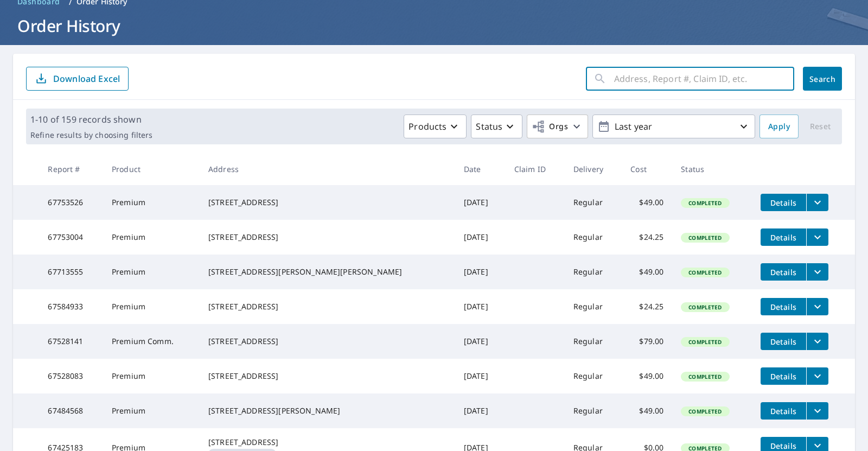  I want to click on p: Last year, so click(674, 126).